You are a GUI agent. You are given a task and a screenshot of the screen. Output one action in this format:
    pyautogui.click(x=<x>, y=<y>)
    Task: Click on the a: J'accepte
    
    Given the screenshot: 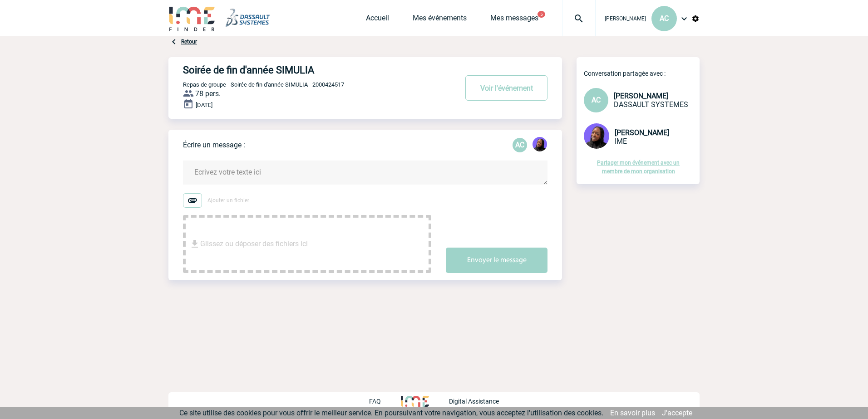 What is the action you would take?
    pyautogui.click(x=677, y=413)
    